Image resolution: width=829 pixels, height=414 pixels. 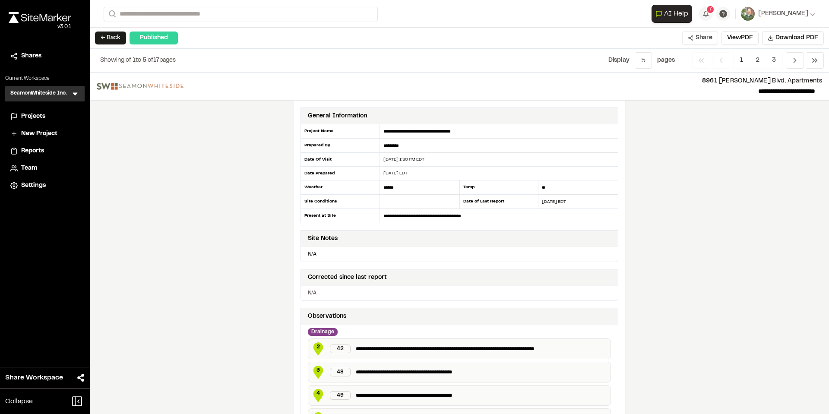 I want to click on span: Share Workspace, so click(x=34, y=378).